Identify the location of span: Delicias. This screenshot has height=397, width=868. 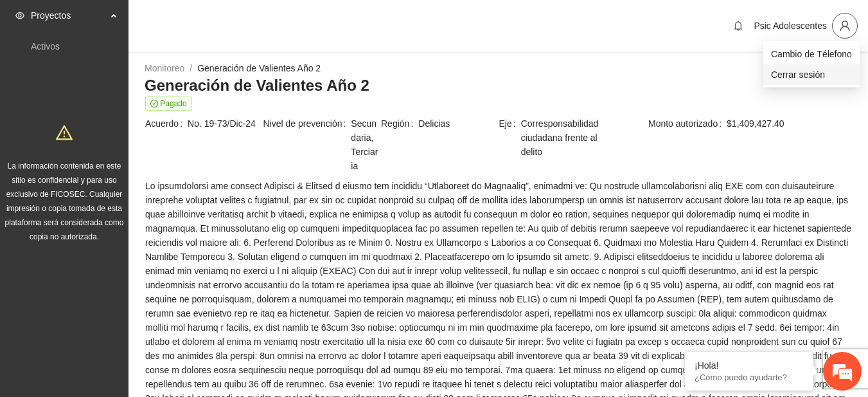
(457, 123).